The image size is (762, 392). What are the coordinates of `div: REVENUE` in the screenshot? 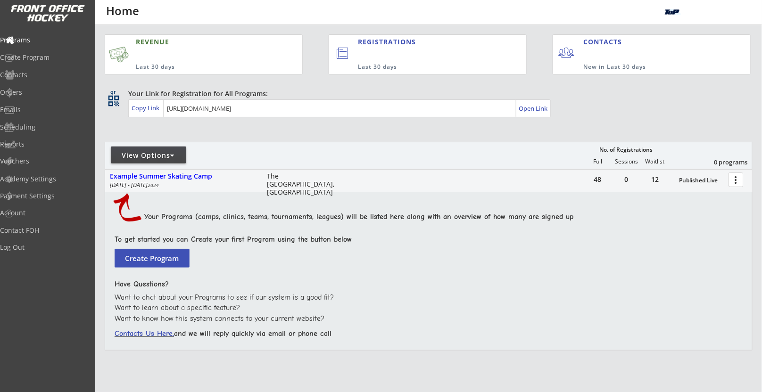 It's located at (196, 42).